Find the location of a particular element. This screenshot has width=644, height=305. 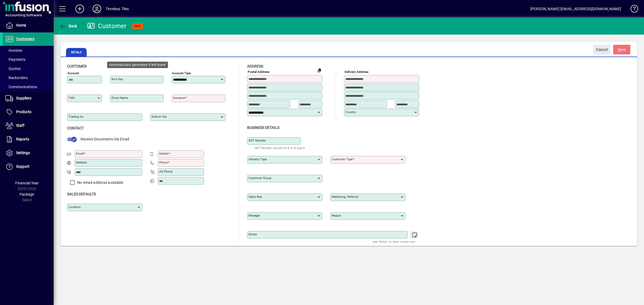

span: NEW is located at coordinates (137, 26).